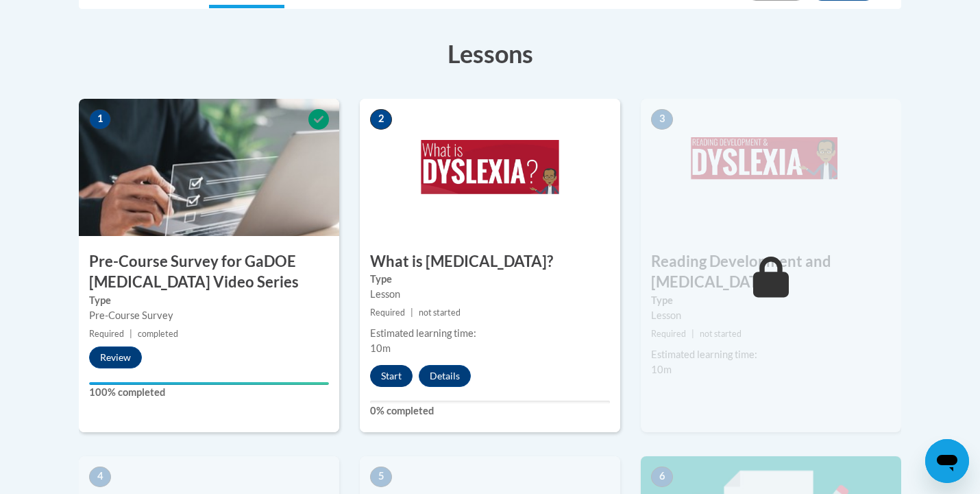 The height and width of the screenshot is (494, 980). I want to click on span: 4, so click(101, 477).